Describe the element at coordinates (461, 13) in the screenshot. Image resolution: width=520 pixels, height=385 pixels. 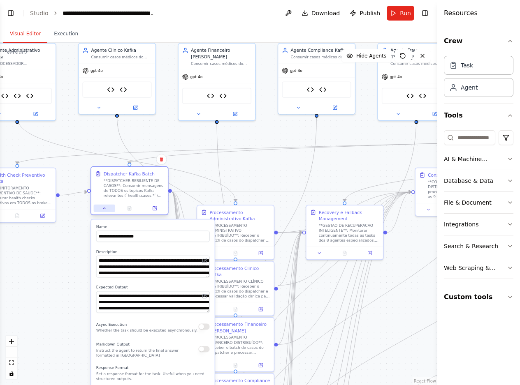
I see `h4: Resources` at that location.